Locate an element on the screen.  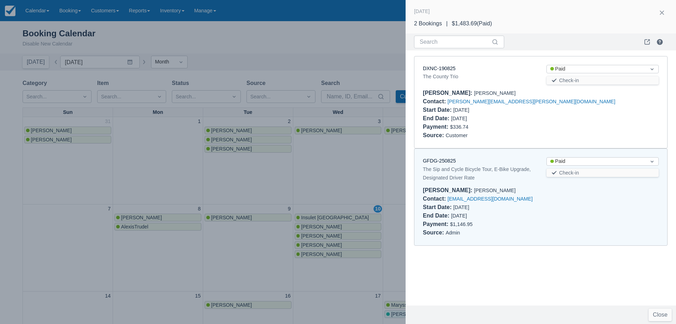
div: The County Trio is located at coordinates (479, 76).